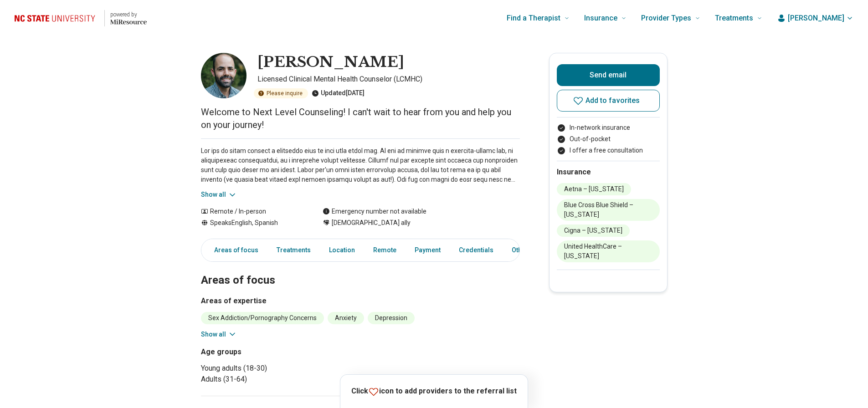  What do you see at coordinates (342, 250) in the screenshot?
I see `a: Location` at bounding box center [342, 250].